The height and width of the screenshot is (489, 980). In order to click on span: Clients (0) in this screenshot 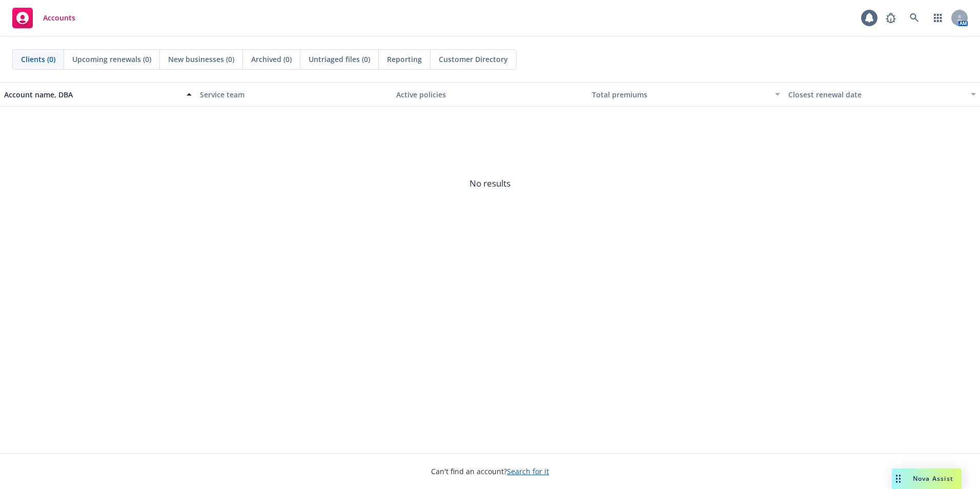, I will do `click(38, 59)`.